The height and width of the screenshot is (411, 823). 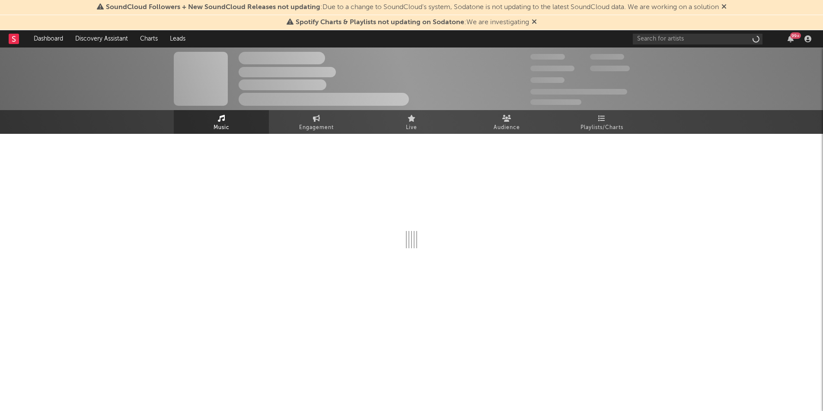 What do you see at coordinates (412, 7) in the screenshot?
I see `span: : Due to a change to SoundCloud's system, Sodatone is not updating to the latest SoundCloud data....` at bounding box center [412, 7].